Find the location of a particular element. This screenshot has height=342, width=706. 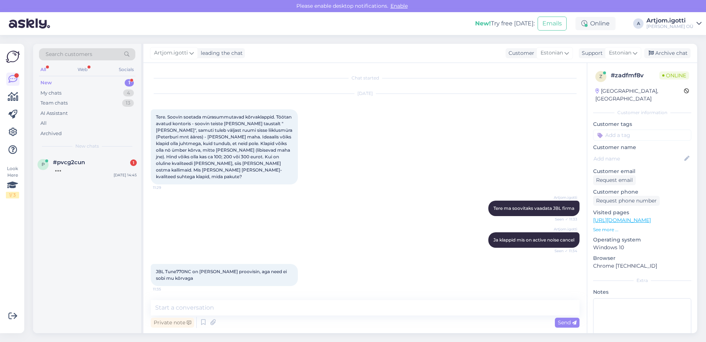

div: A is located at coordinates (638, 24).